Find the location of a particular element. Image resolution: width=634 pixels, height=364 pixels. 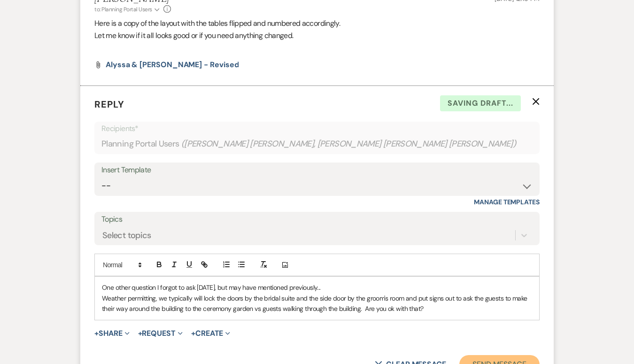

button: Share is located at coordinates (112, 333).